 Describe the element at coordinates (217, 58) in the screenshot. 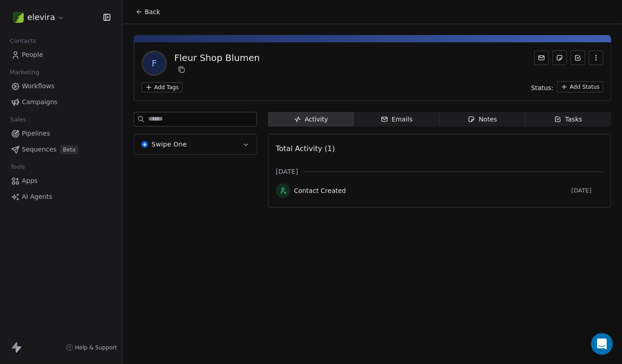

I see `div: Fleur Shop Blumen` at that location.